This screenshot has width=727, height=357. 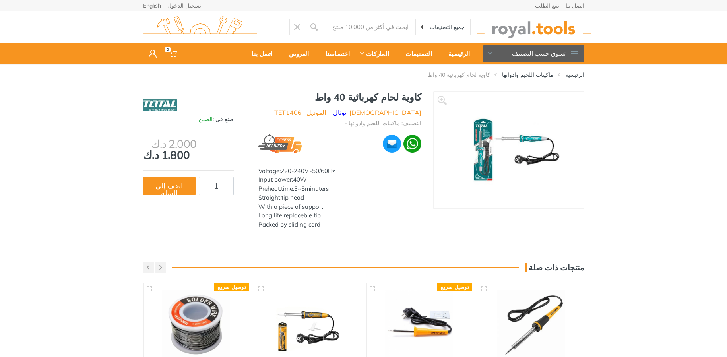 What do you see at coordinates (340, 180) in the screenshot?
I see `div: Input power:40W` at bounding box center [340, 180].